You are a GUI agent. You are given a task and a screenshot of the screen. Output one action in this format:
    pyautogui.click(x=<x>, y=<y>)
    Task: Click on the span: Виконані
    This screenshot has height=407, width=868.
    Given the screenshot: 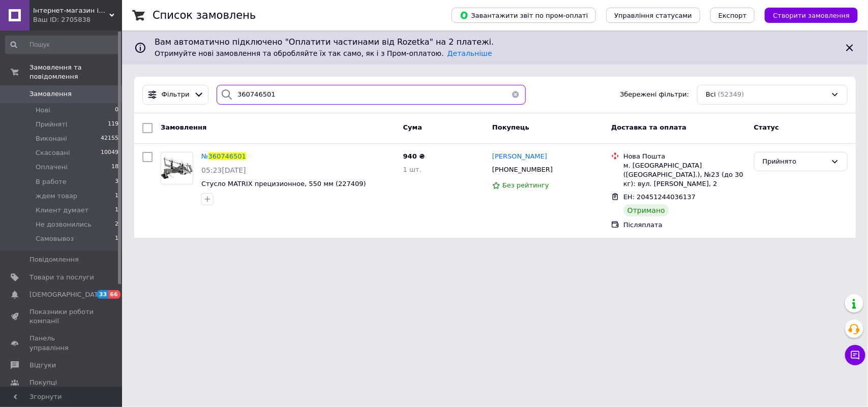 What is the action you would take?
    pyautogui.click(x=51, y=139)
    